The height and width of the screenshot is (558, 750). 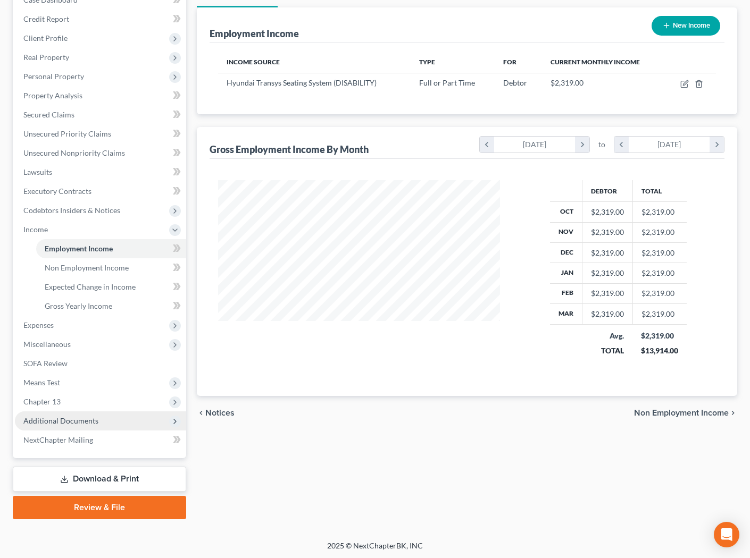 I want to click on span: Credit Report, so click(x=46, y=19).